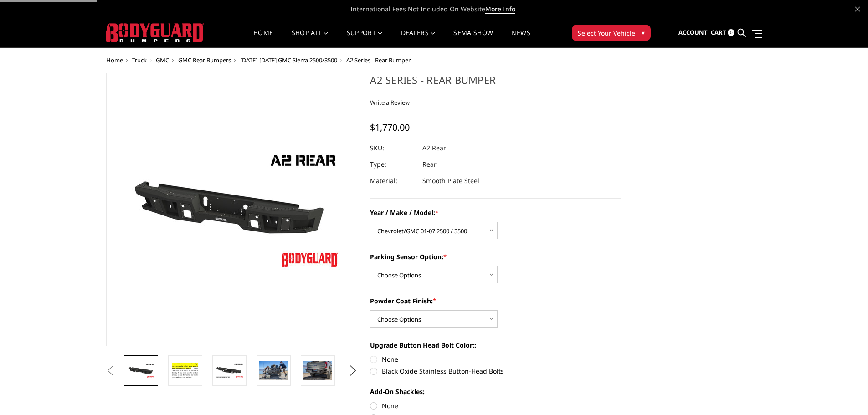 This screenshot has width=868, height=415. Describe the element at coordinates (496, 371) in the screenshot. I see `label: Black Oxide Stainless Button-Head Bolts` at that location.